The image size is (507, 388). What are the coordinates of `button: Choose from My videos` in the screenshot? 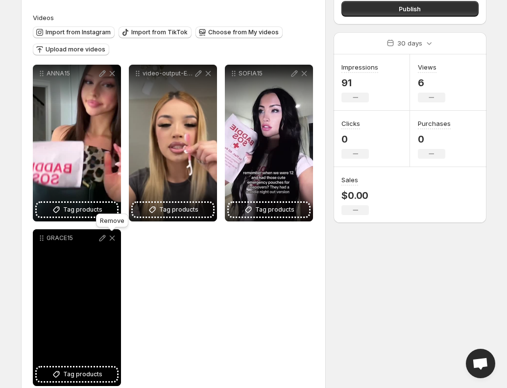 It's located at (239, 32).